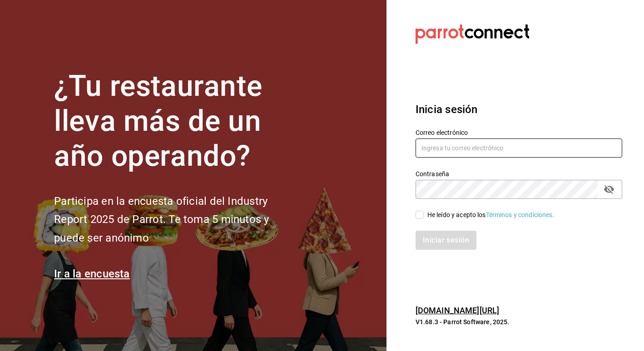  I want to click on button: passwordField, so click(609, 189).